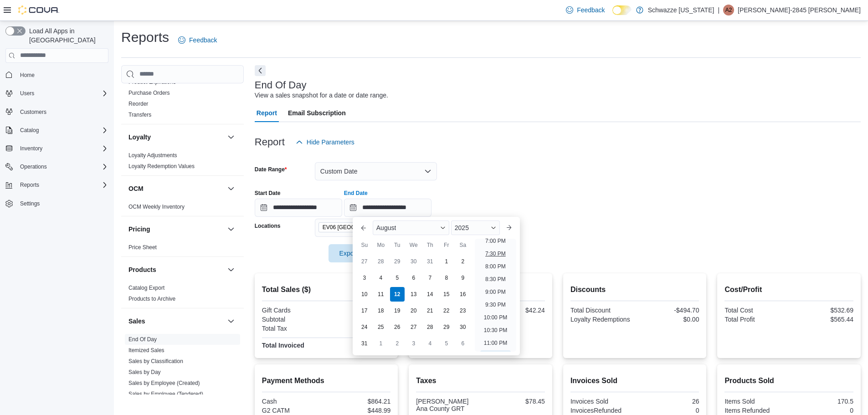 The width and height of the screenshot is (868, 415). What do you see at coordinates (364, 327) in the screenshot?
I see `div: day-24` at bounding box center [364, 327].